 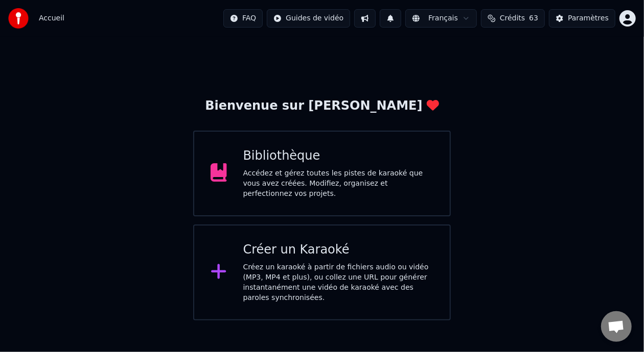 I want to click on img: youka, so click(x=18, y=18).